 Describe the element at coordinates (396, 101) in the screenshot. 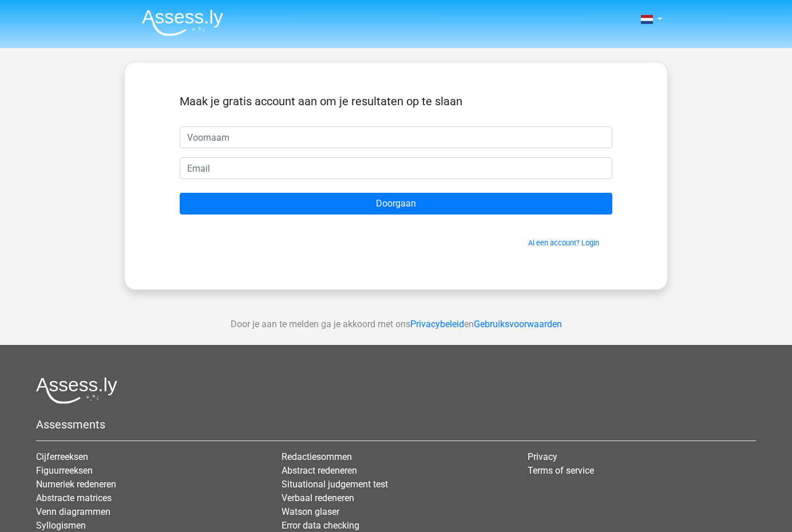

I see `h5: Maak je gratis account aan om je resultaten op te slaan` at that location.